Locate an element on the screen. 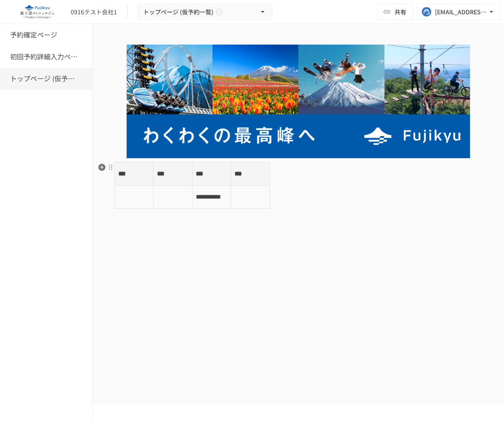 Image resolution: width=504 pixels, height=422 pixels. img: 9NYIRYgtduoQjoGXsqqe5dy77I5ILDG0YqJd0KDzNKZ is located at coordinates (298, 102).